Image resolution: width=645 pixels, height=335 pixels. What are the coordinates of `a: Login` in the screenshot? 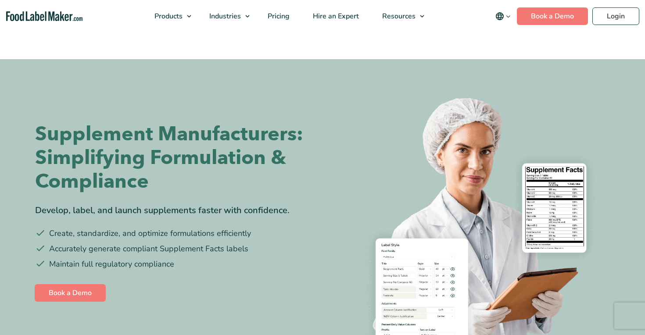 It's located at (615, 16).